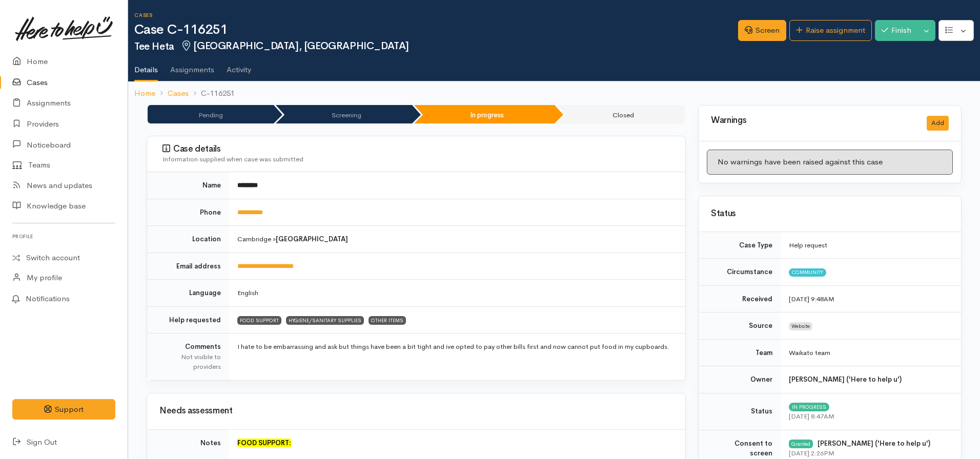  I want to click on td: Case Type, so click(739, 245).